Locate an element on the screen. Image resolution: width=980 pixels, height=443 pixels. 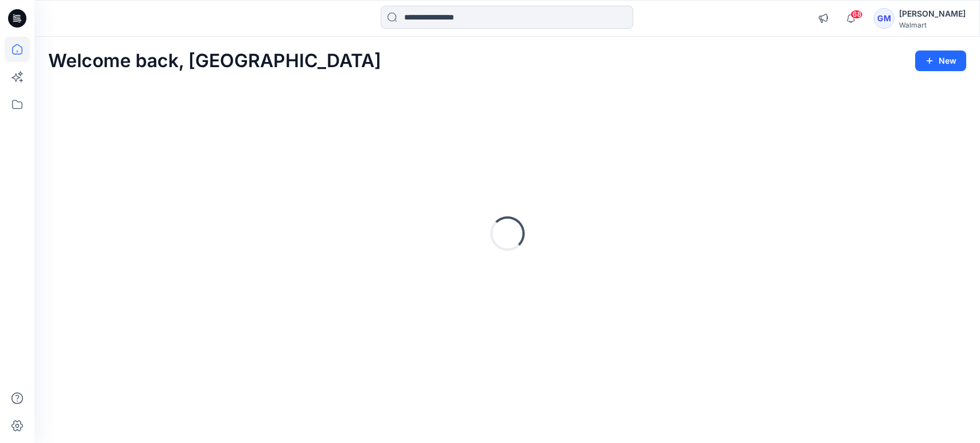
div: Walmart is located at coordinates (933, 25).